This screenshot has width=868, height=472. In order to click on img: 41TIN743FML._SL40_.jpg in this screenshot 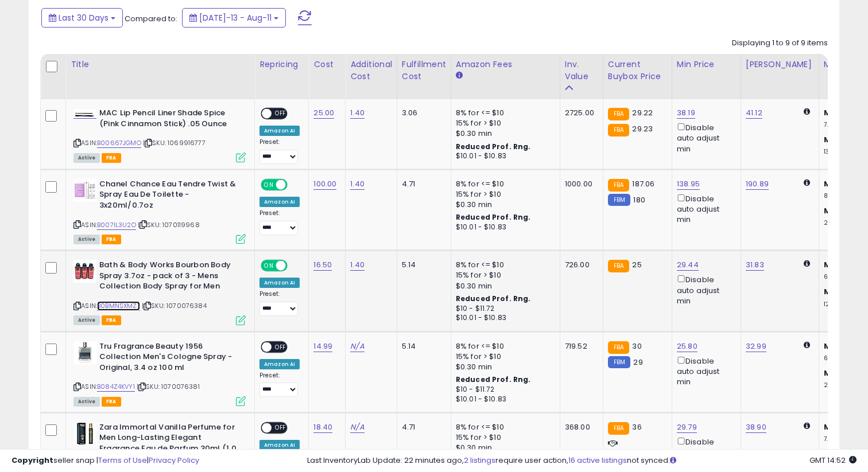, I will do `click(85, 434)`.